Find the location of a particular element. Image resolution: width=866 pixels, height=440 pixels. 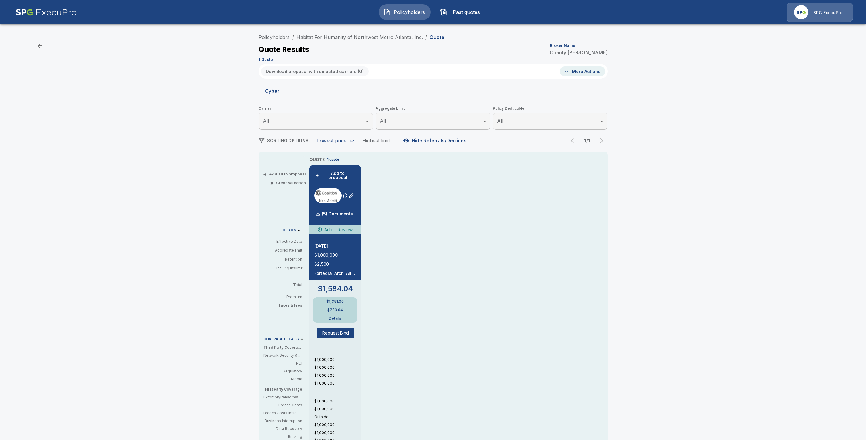

div: Lowest price is located at coordinates (332, 141).